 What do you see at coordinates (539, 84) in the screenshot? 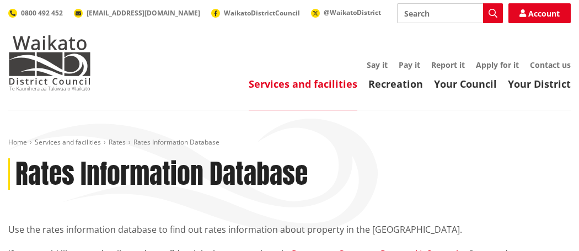
I see `a: Your District` at bounding box center [539, 84].